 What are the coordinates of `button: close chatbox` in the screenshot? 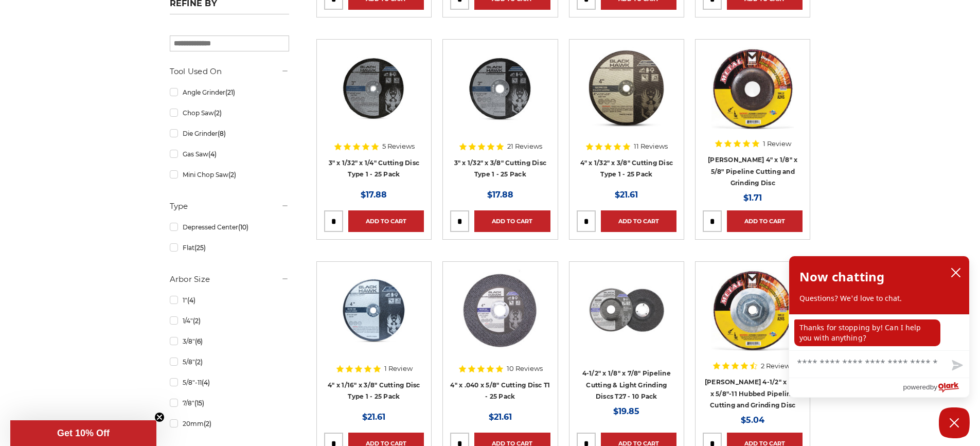 It's located at (956, 273).